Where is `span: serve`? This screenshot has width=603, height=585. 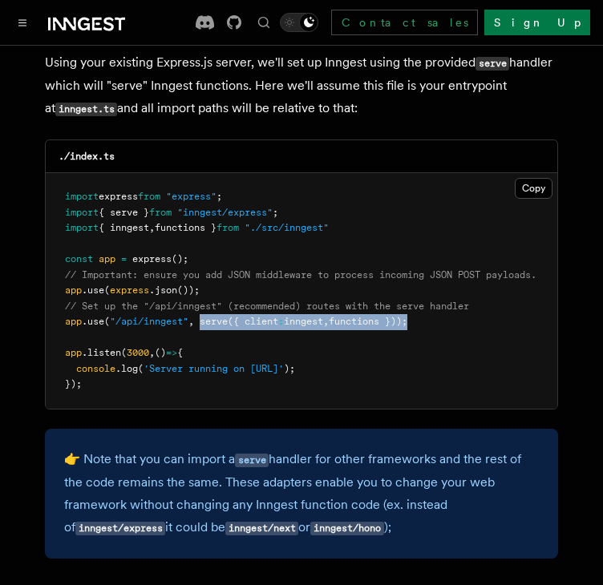
span: serve is located at coordinates (213, 322).